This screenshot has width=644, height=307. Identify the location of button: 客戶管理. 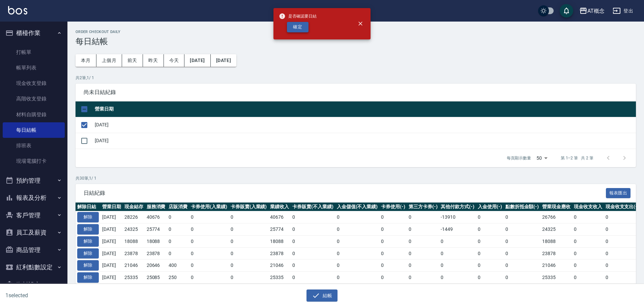
(34, 215).